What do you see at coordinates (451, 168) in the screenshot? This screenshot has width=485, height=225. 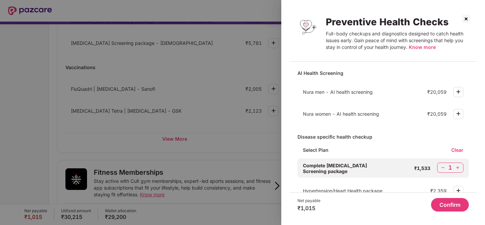 I see `div: 1` at bounding box center [451, 168].